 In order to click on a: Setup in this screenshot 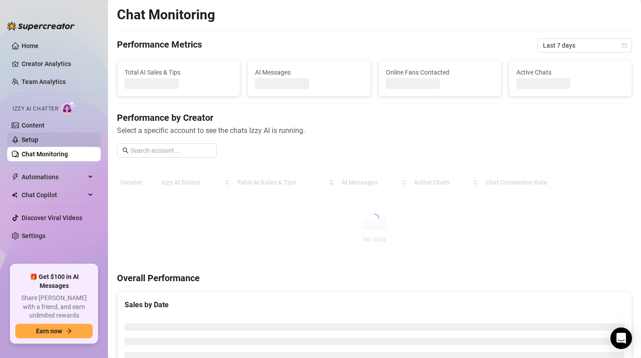, I will do `click(30, 140)`.